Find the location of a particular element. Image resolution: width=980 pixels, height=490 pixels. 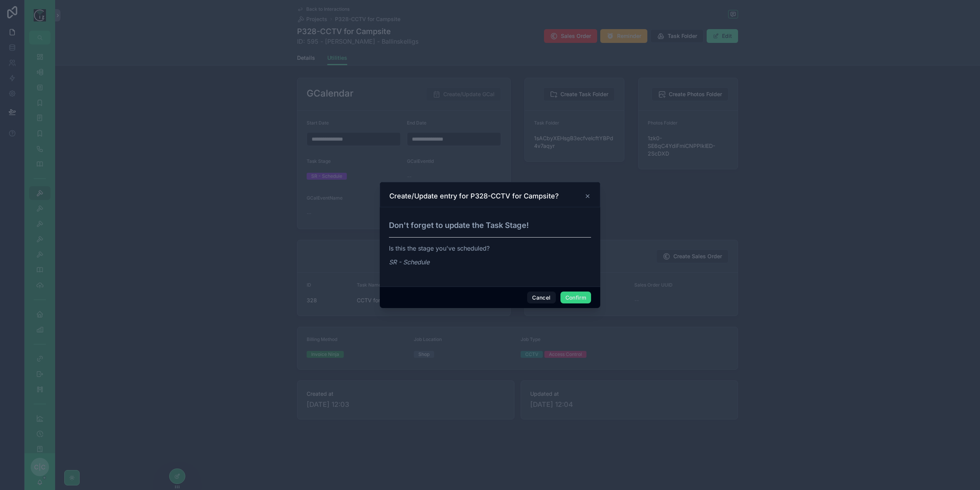

button: Cancel is located at coordinates (542, 297).